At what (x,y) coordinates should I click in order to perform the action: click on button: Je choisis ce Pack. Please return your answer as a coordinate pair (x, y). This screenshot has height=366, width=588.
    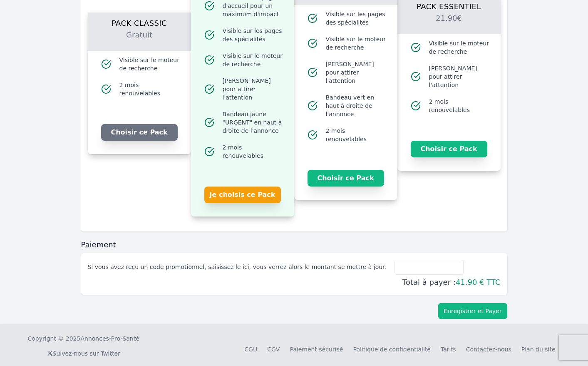
    Looking at the image, I should click on (243, 195).